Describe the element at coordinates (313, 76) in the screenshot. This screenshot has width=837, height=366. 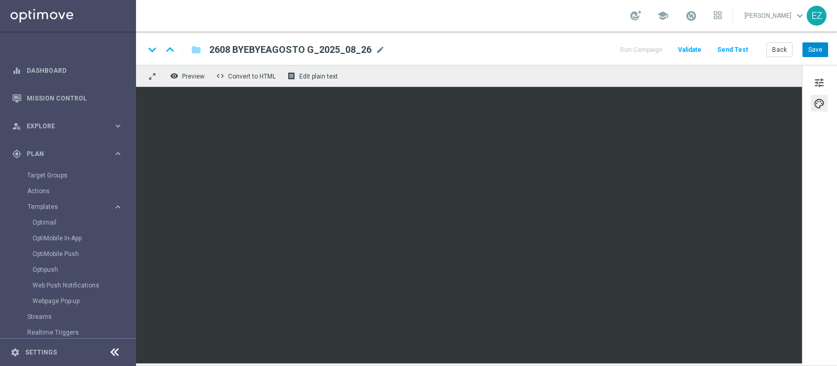
I see `button: receipt Edit plain text` at that location.